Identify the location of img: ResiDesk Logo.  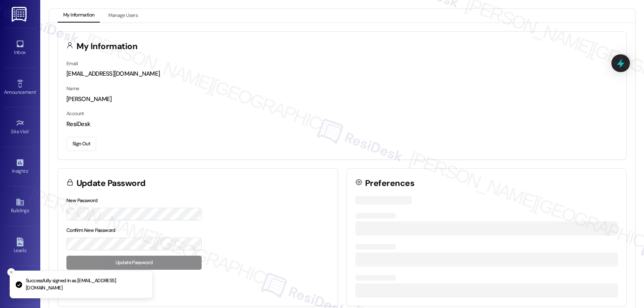
(20, 14).